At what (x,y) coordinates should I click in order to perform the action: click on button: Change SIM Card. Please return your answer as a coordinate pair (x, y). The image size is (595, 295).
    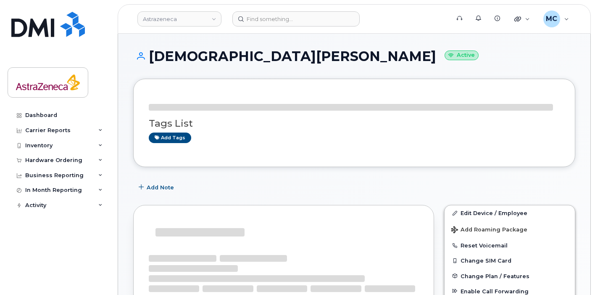
    Looking at the image, I should click on (510, 260).